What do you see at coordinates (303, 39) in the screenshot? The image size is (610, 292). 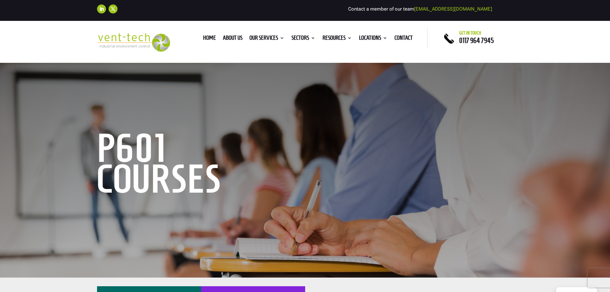 I see `a: Sectors` at bounding box center [303, 39].